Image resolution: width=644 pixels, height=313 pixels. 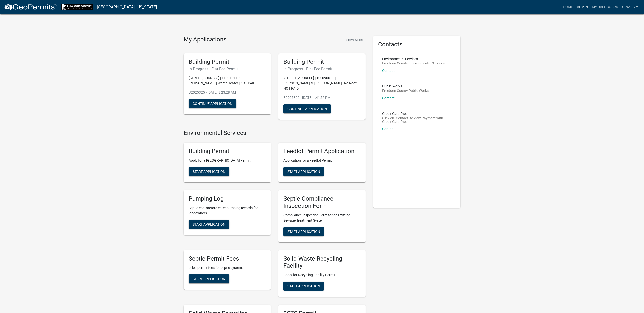 I want to click on p: Application for a Feedlot Permit, so click(x=322, y=161).